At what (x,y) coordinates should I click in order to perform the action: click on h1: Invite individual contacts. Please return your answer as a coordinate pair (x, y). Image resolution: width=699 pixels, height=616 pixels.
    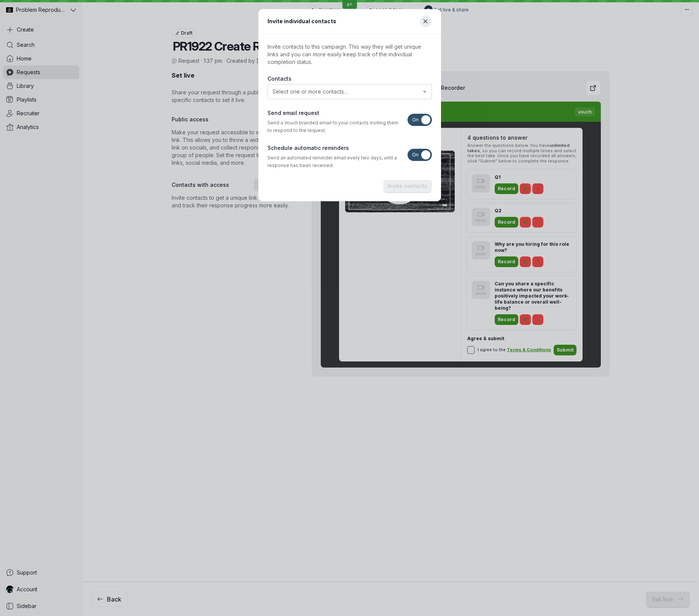
    Looking at the image, I should click on (301, 21).